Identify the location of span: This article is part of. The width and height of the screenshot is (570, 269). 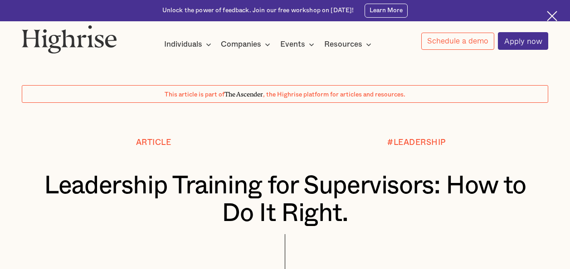
(194, 95).